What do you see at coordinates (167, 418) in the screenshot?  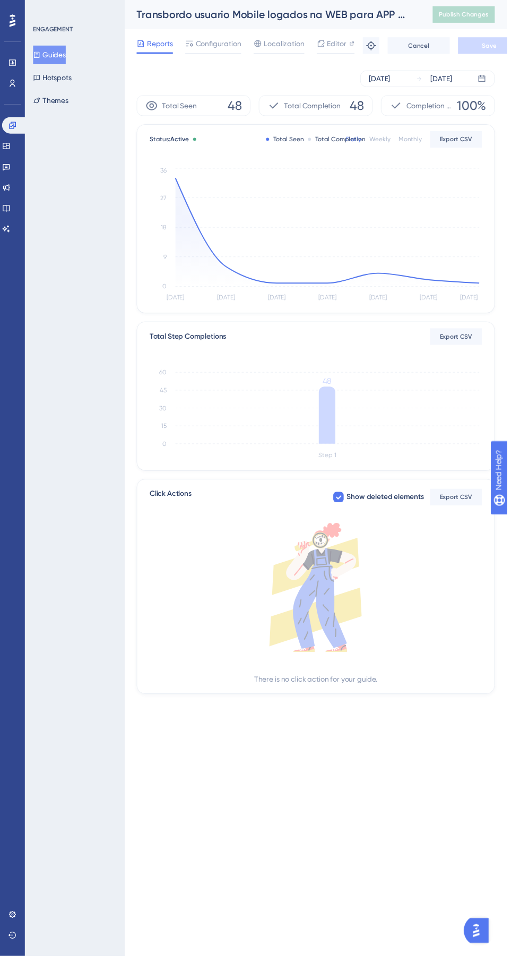 I see `tspan: 30` at bounding box center [167, 418].